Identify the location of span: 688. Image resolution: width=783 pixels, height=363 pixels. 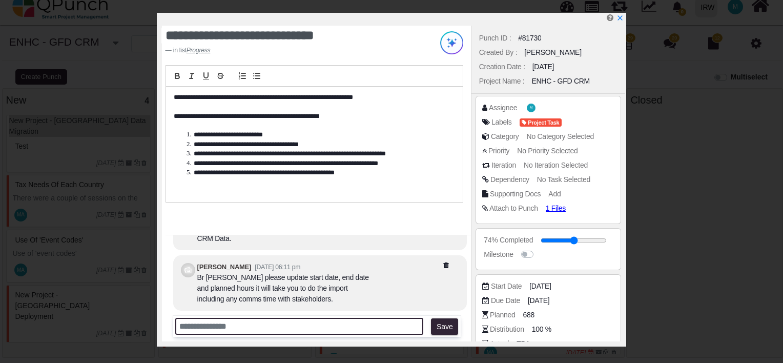
(528, 315).